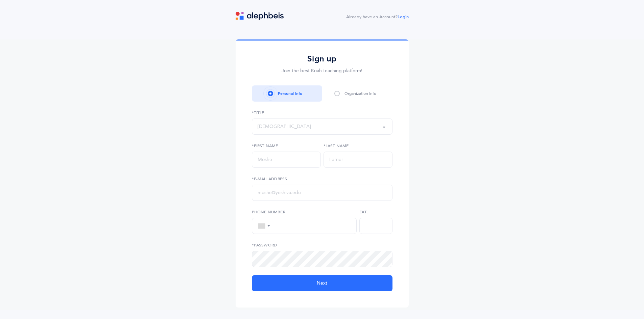 The width and height of the screenshot is (644, 319). Describe the element at coordinates (286, 160) in the screenshot. I see `input: Moshe` at that location.